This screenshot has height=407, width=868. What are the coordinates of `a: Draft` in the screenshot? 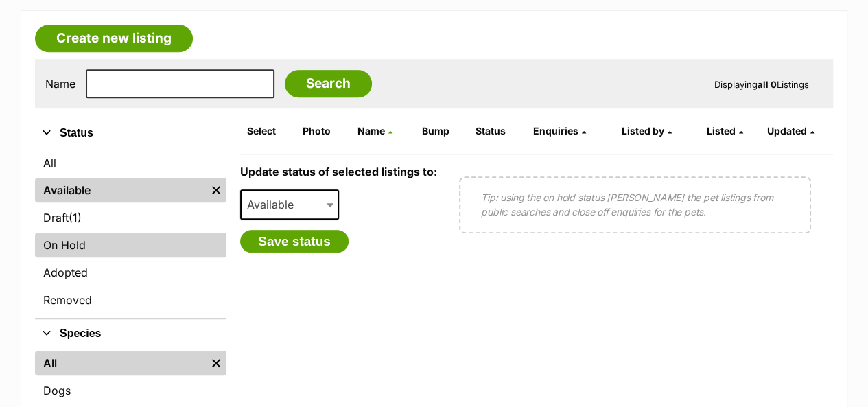 It's located at (130, 218).